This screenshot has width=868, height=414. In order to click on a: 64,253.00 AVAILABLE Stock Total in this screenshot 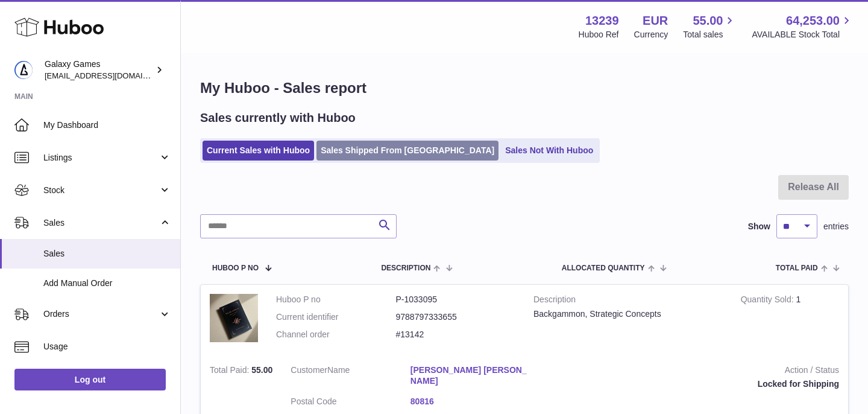, I will do `click(803, 27)`.